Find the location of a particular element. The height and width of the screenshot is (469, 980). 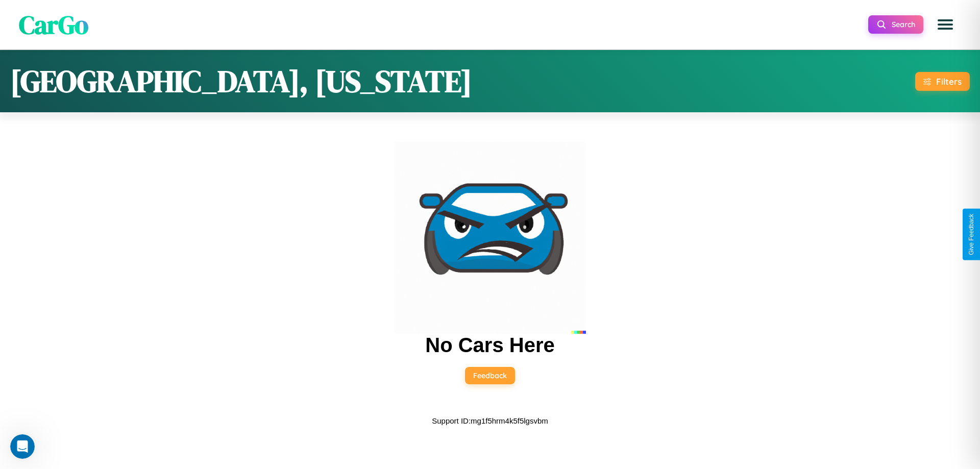

span: Search is located at coordinates (903, 25).